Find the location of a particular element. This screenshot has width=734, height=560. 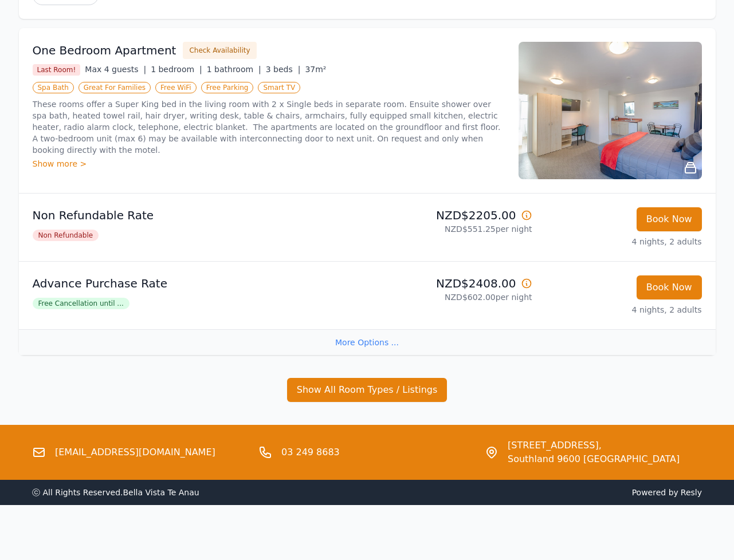

span: Great For Families is located at coordinates (114, 88).